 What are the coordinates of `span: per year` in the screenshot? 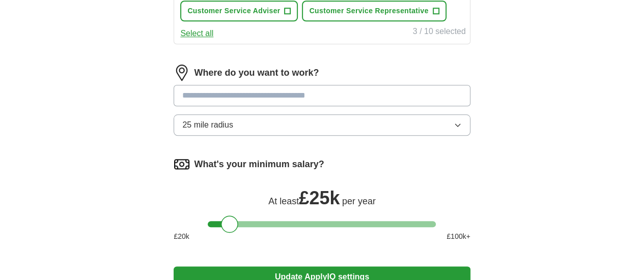 It's located at (359, 201).